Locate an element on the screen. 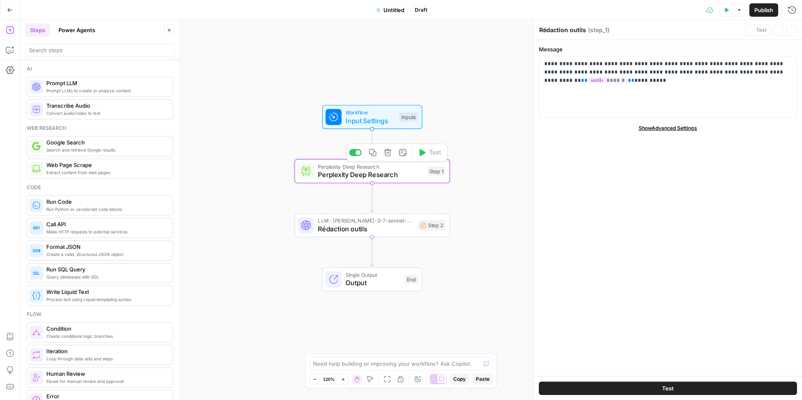 This screenshot has width=802, height=400. span: Rédaction outils is located at coordinates (366, 229).